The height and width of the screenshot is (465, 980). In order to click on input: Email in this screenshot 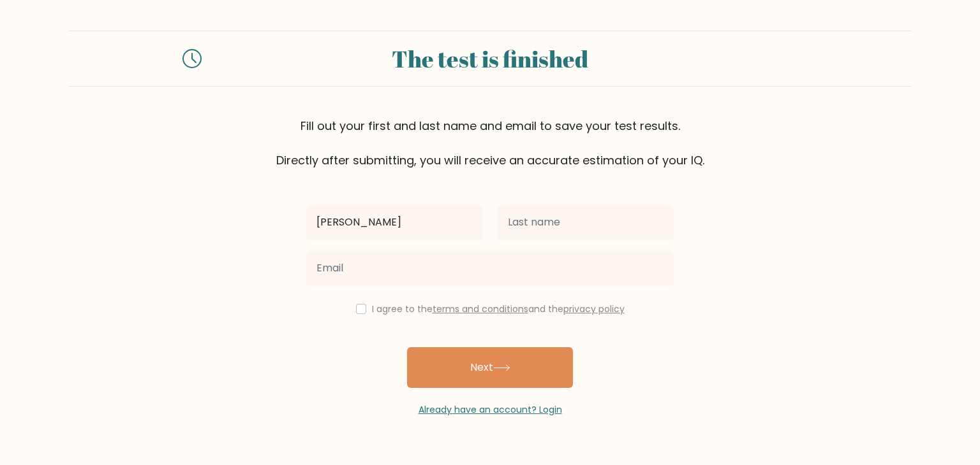, I will do `click(490, 268)`.